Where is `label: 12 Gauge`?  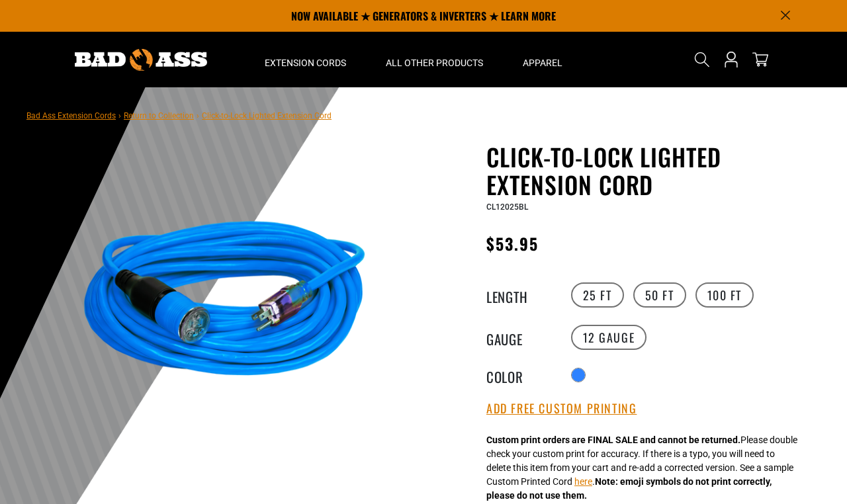 label: 12 Gauge is located at coordinates (609, 338).